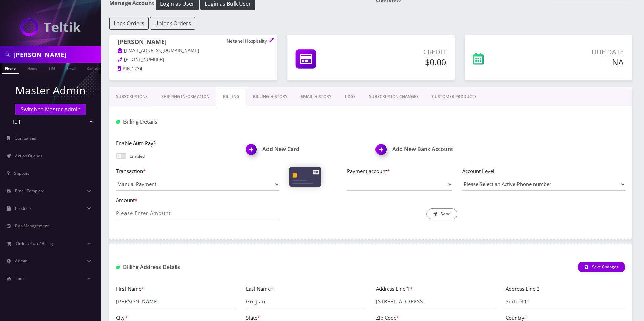 This screenshot has width=644, height=321. What do you see at coordinates (50, 110) in the screenshot?
I see `a: Switch to Master Admin` at bounding box center [50, 110].